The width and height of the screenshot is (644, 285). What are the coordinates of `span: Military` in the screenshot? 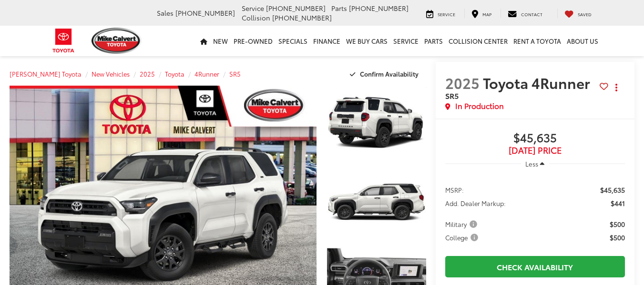 It's located at (462, 224).